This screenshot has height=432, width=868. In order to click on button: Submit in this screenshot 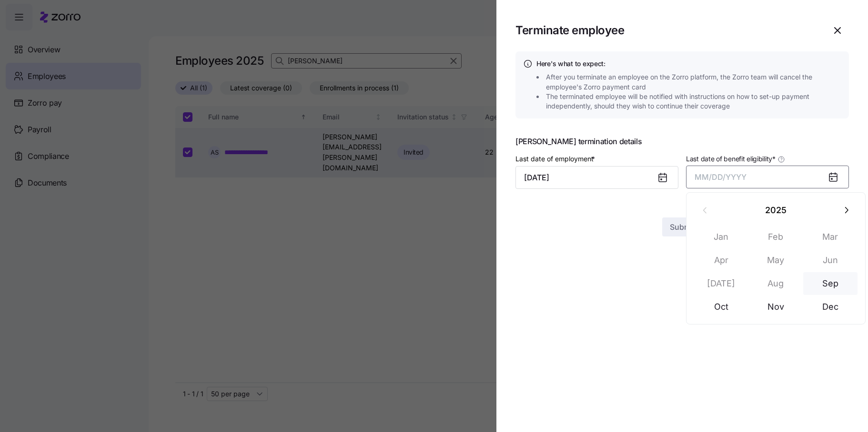, I will do `click(683, 227)`.